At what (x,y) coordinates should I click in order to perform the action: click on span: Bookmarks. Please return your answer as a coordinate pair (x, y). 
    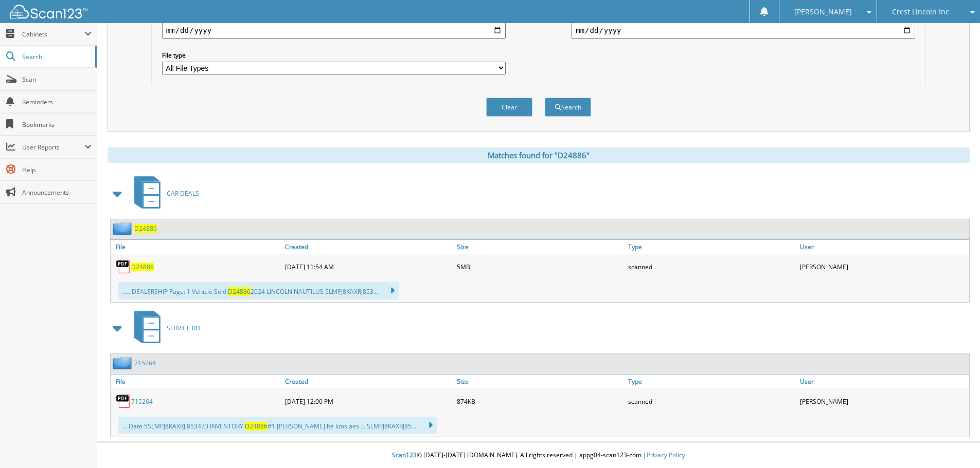
    Looking at the image, I should click on (56, 124).